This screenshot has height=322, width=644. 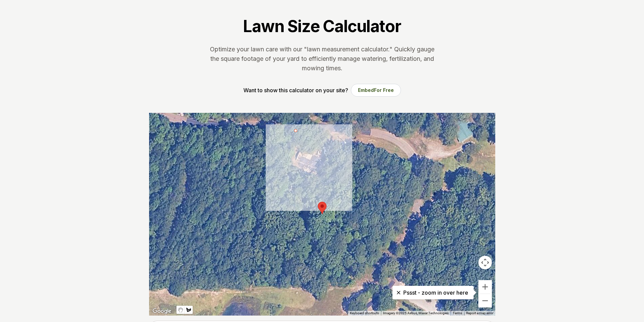 What do you see at coordinates (376, 90) in the screenshot?
I see `button: EmbedFor Free` at bounding box center [376, 90].